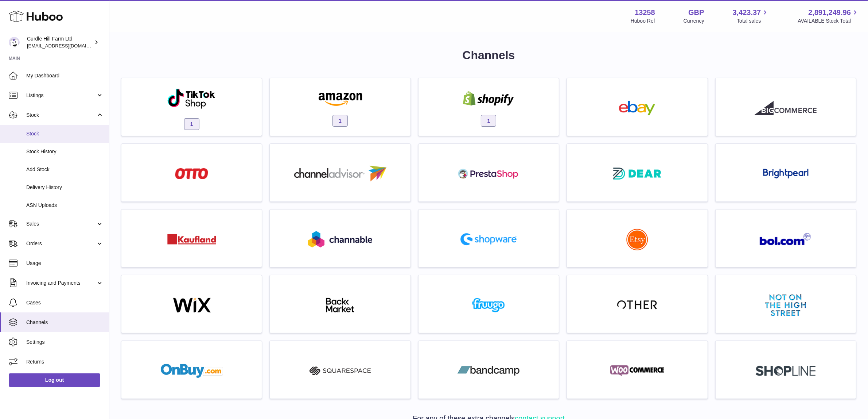 The width and height of the screenshot is (868, 419). Describe the element at coordinates (489, 370) in the screenshot. I see `img: bandcamp` at that location.